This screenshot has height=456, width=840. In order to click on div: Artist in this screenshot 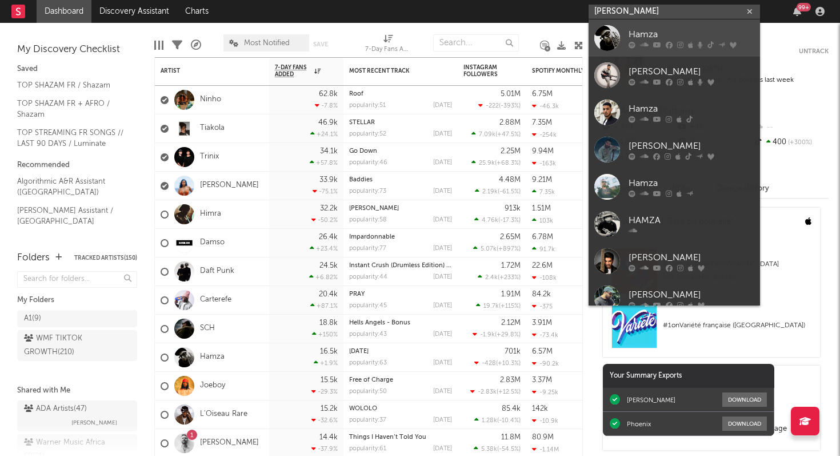, I will do `click(204, 71)`.